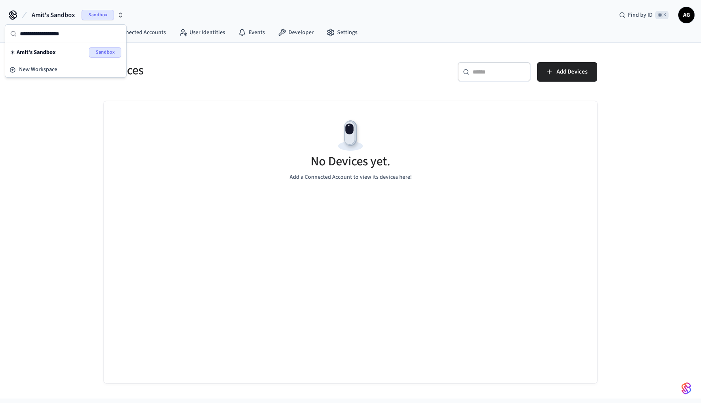 This screenshot has height=403, width=701. What do you see at coordinates (225, 70) in the screenshot?
I see `h5: Devices` at bounding box center [225, 70].